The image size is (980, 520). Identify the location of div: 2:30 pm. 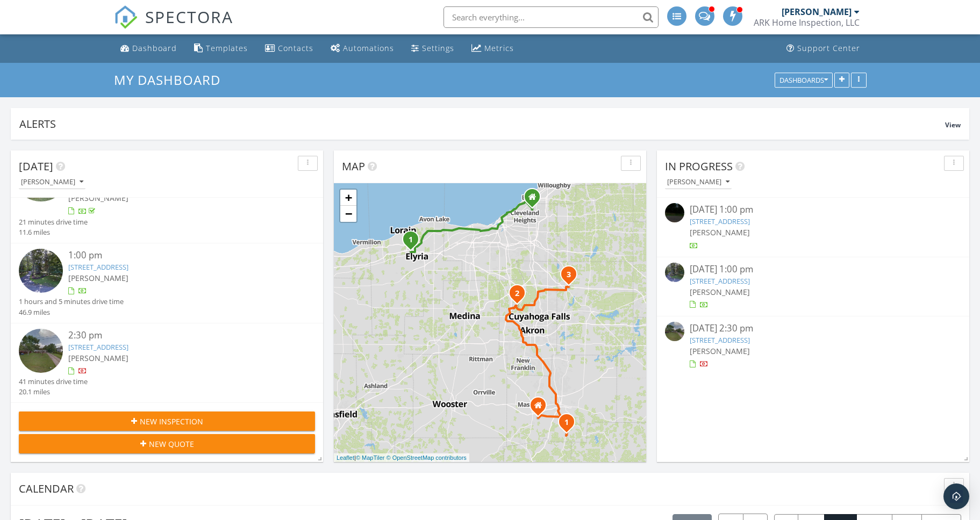
(179, 336).